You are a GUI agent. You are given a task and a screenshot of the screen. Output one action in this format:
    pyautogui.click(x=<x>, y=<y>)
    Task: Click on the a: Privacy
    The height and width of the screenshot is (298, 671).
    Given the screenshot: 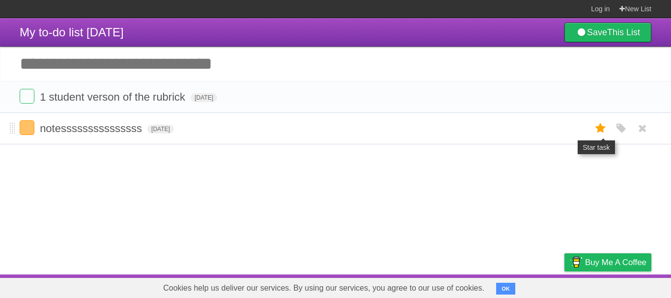 What is the action you would take?
    pyautogui.click(x=565, y=287)
    